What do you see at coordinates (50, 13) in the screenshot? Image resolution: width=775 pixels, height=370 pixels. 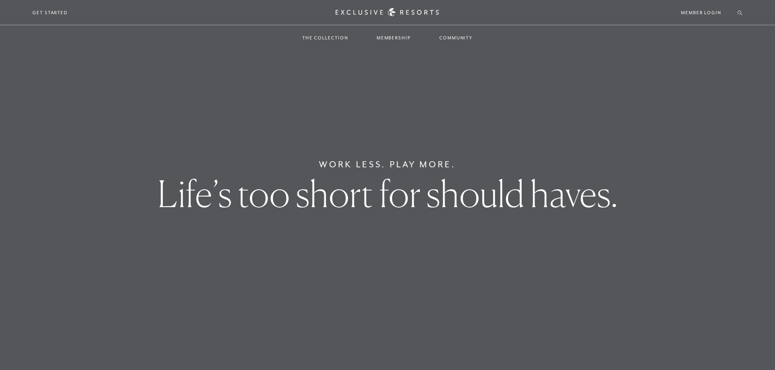 I see `a: Get Started` at bounding box center [50, 13].